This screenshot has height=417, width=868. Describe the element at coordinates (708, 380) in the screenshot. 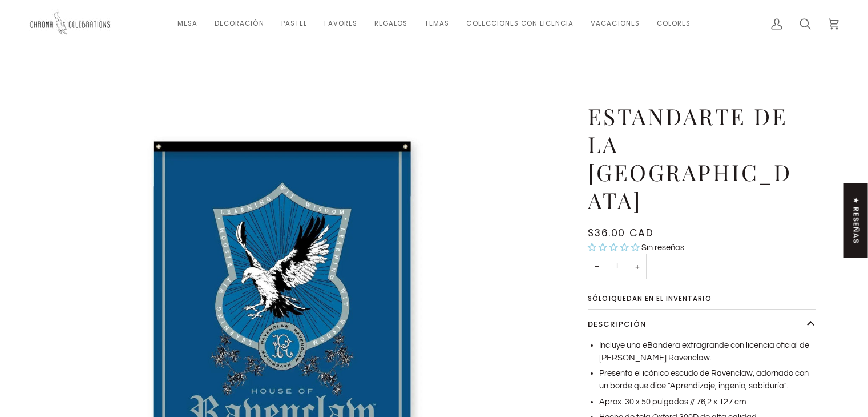

I see `li: Presenta el icónico escudo de Ravenclaw, adornado con un borde que dice "Aprendizaje, ingenio, sa...` at that location.